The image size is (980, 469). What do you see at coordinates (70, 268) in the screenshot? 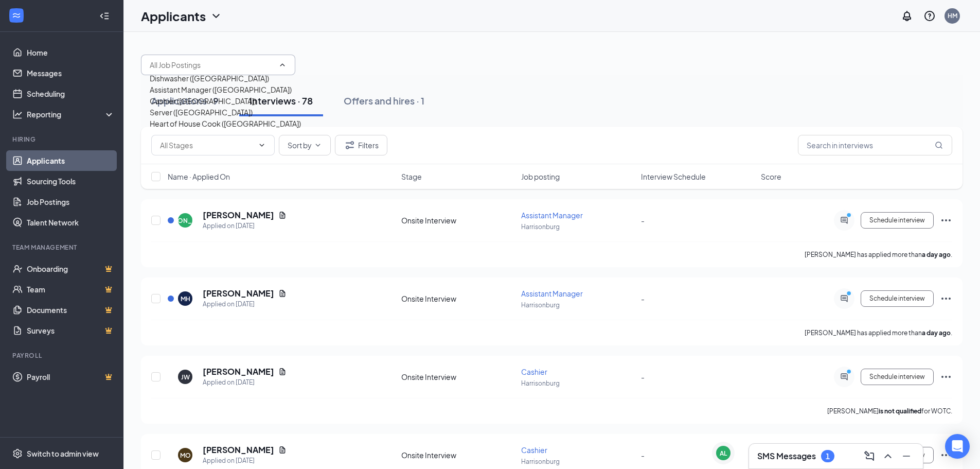
I see `a: OnboardingCrown` at bounding box center [70, 268].